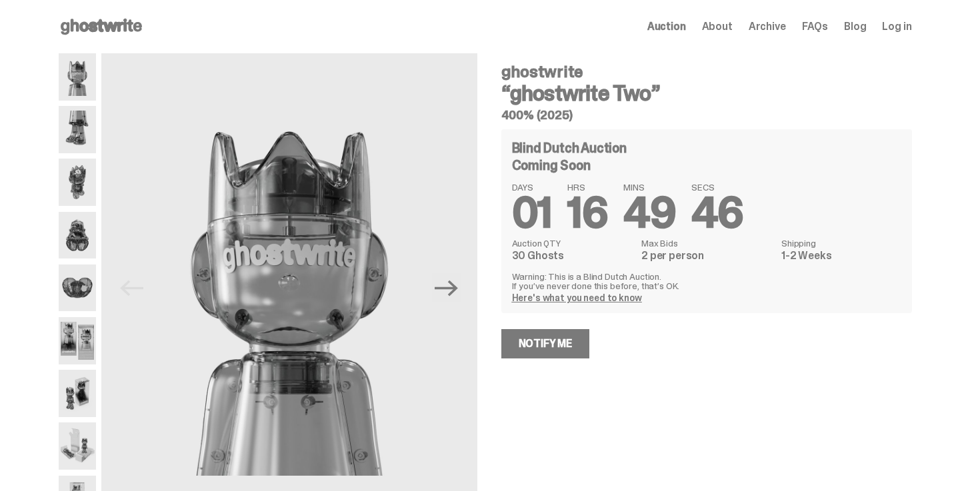  What do you see at coordinates (707, 281) in the screenshot?
I see `p: Warning: This is a Blind Dutch Auction. If you’ve never done this before, that’s OK.` at bounding box center [707, 281].